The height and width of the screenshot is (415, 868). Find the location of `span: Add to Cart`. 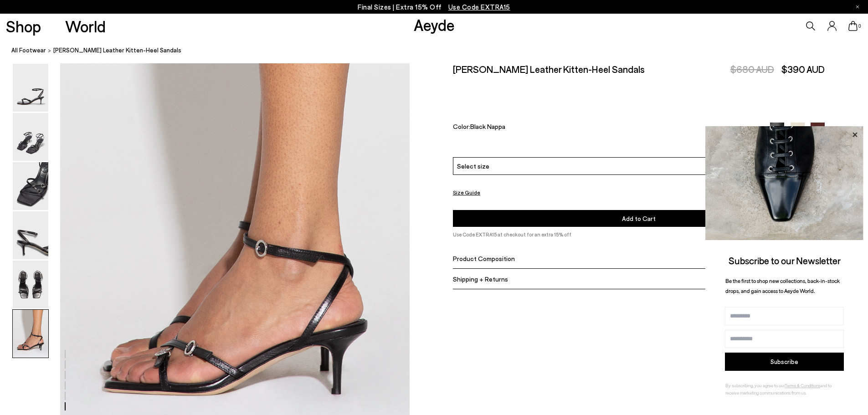

span: Add to Cart is located at coordinates (638, 218).